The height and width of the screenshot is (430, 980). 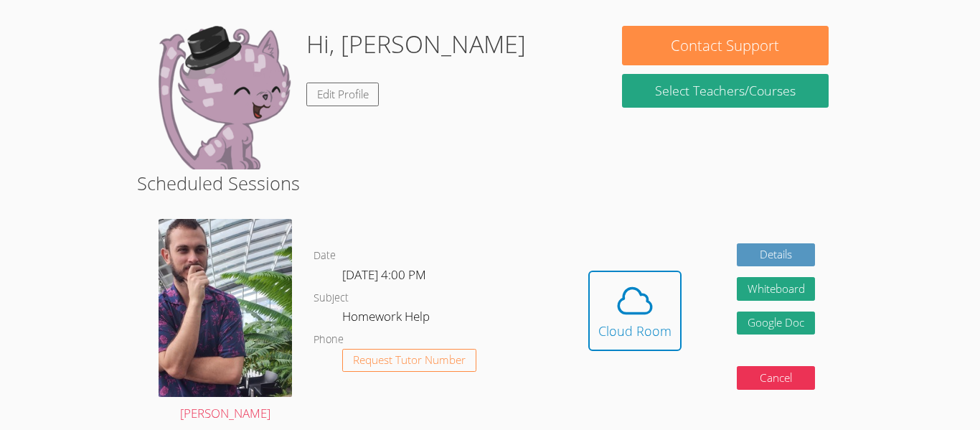 What do you see at coordinates (343, 94) in the screenshot?
I see `a: Edit Profile` at bounding box center [343, 94].